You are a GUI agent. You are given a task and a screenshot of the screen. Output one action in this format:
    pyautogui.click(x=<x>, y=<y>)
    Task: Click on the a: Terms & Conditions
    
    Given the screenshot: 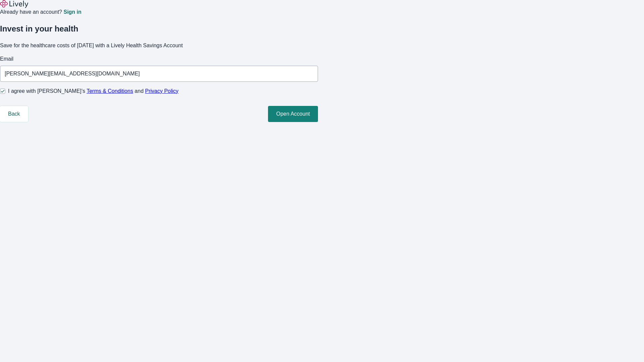 What is the action you would take?
    pyautogui.click(x=110, y=90)
    